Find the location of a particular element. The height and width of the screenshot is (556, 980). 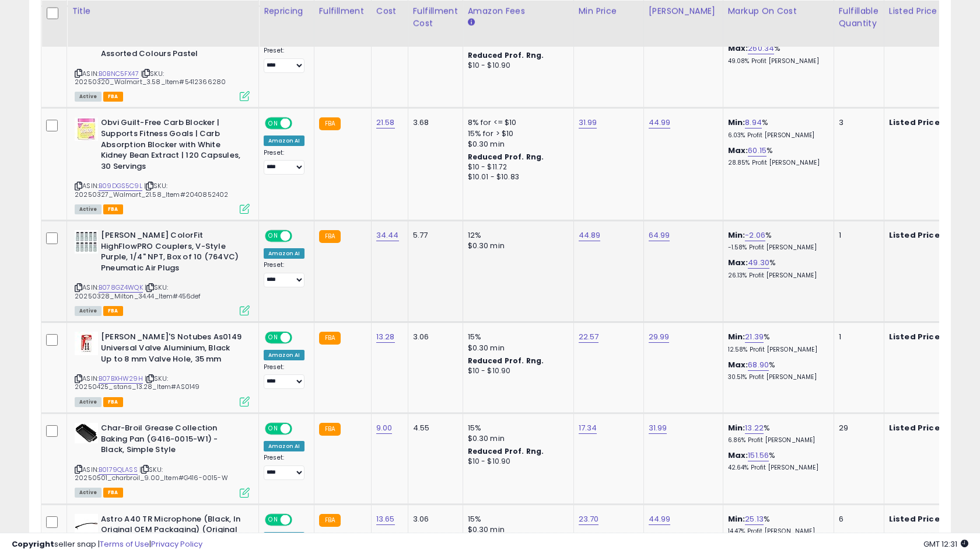

div: seller snap | | is located at coordinates (106, 544).